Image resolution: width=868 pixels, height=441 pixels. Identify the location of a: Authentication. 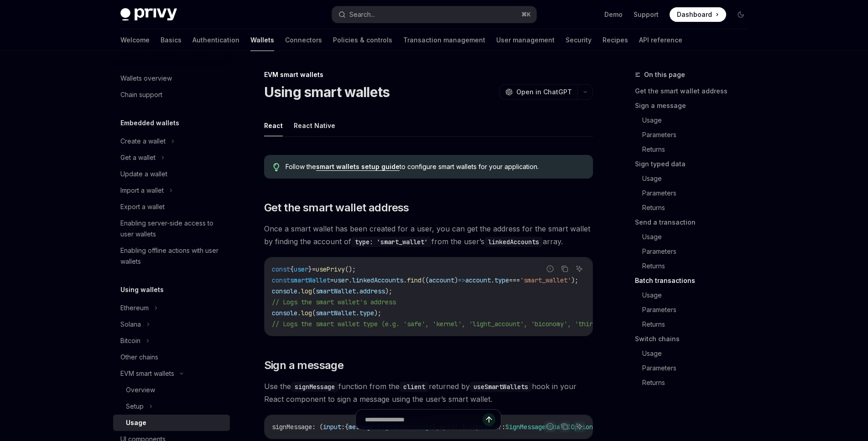
(216, 40).